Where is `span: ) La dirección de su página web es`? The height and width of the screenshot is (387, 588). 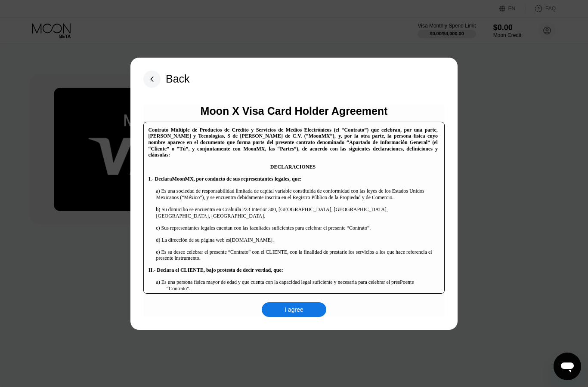
span: ) La dirección de su página web es is located at coordinates (198, 246).